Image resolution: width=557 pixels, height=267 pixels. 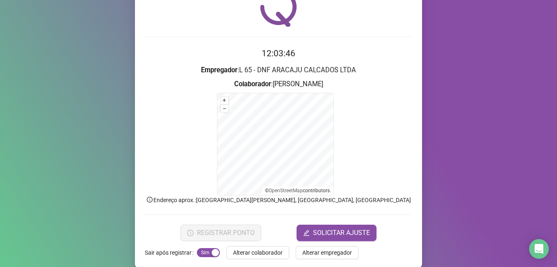 I want to click on button: editSOLICITAR AJUSTE, so click(x=337, y=233).